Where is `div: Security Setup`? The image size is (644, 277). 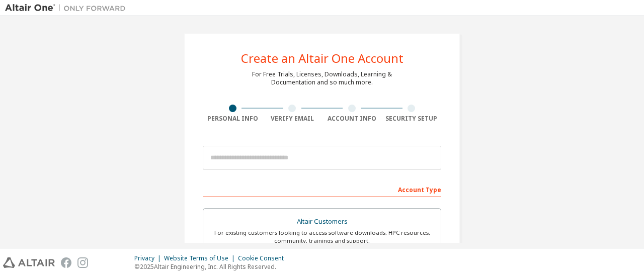
div: Security Setup is located at coordinates (412, 119).